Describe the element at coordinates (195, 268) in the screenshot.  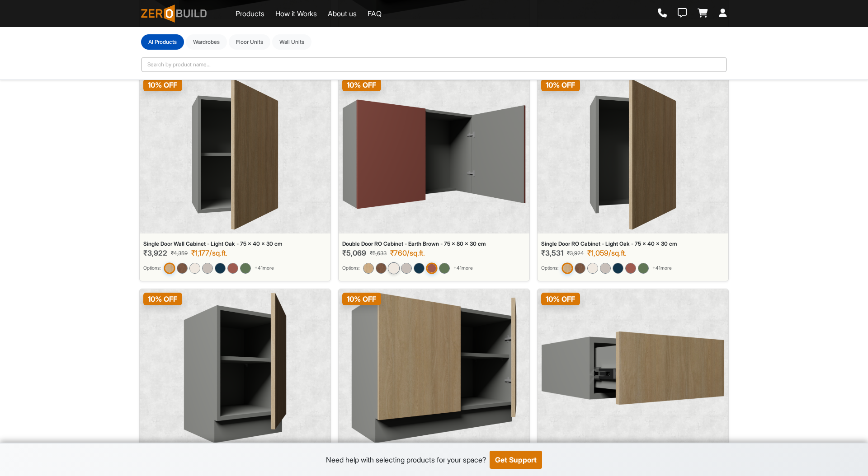
I see `img: Single Door Wall Cabinet - Ivory Cream - 75 x 40 x 30 cm` at that location.